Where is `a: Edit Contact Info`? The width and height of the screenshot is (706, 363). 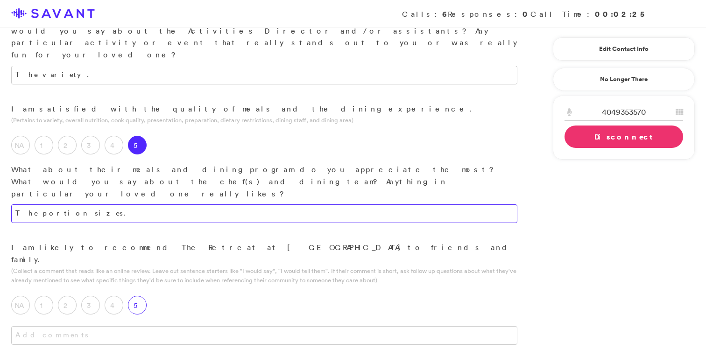
a: Edit Contact Info is located at coordinates (624, 49).